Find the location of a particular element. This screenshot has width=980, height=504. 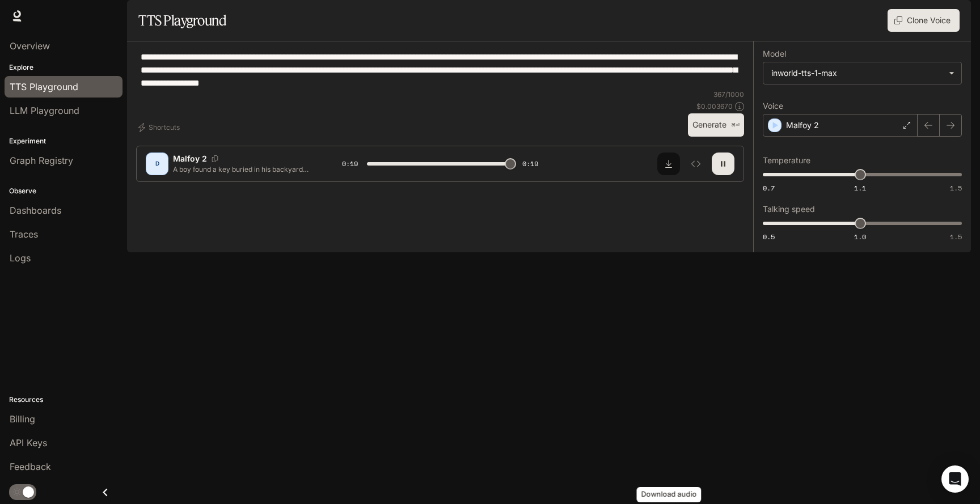

div: Open Intercom Messenger is located at coordinates (955, 479).